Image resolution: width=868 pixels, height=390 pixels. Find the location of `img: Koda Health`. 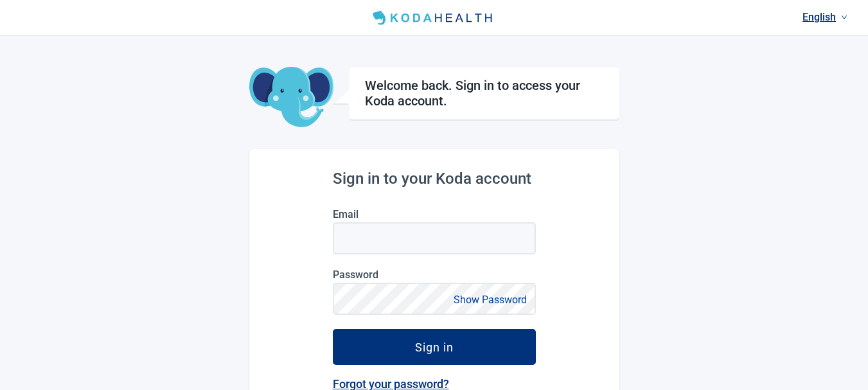

img: Koda Health is located at coordinates (434, 18).